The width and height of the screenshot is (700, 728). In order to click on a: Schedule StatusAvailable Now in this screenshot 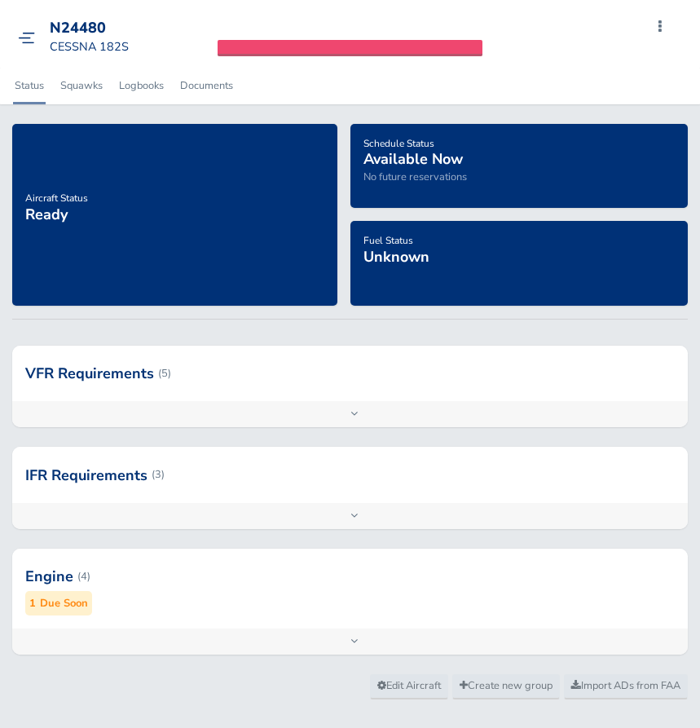, I will do `click(413, 151)`.